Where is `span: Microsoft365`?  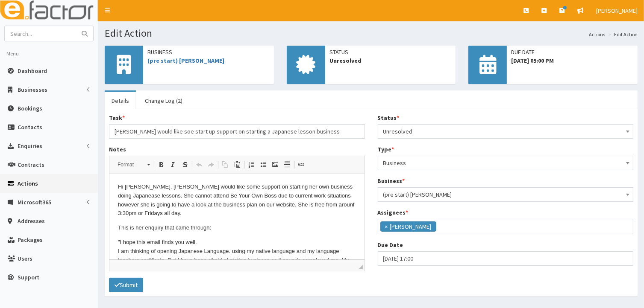
span: Microsoft365 is located at coordinates (34, 202).